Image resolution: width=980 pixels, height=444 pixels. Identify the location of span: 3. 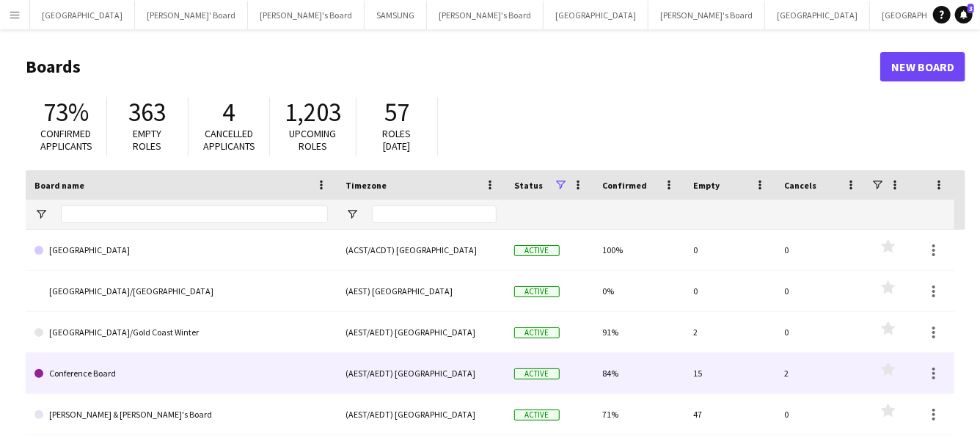
(971, 8).